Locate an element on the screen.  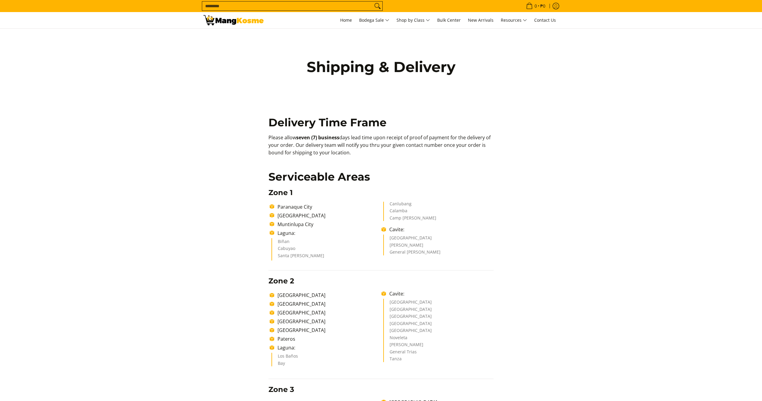
li: Tanza is located at coordinates (438, 359).